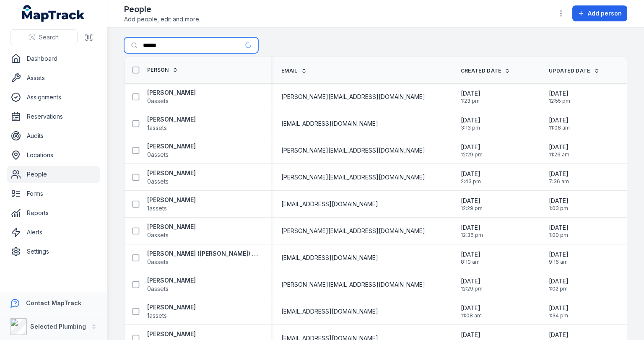  What do you see at coordinates (53, 97) in the screenshot?
I see `a: Assignments` at bounding box center [53, 97].